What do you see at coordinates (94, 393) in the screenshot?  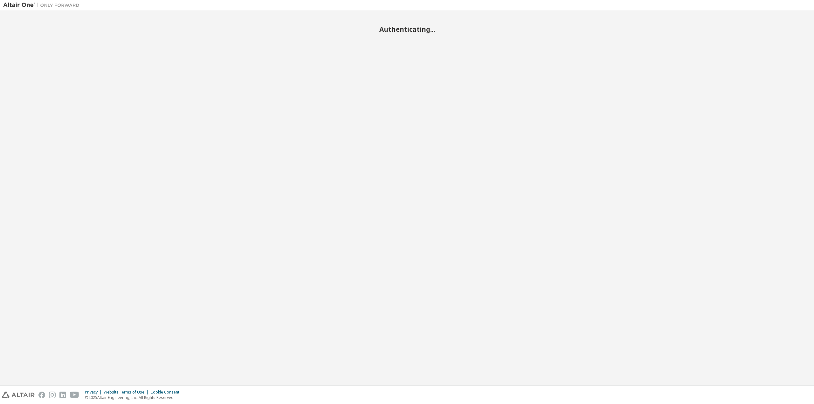 I see `div: Privacy` at bounding box center [94, 393].